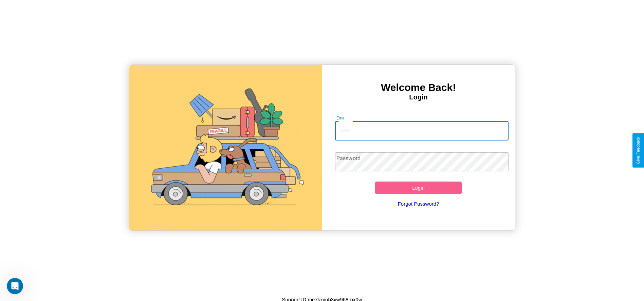  What do you see at coordinates (419, 87) in the screenshot?
I see `h3: Welcome Back!` at bounding box center [419, 87].